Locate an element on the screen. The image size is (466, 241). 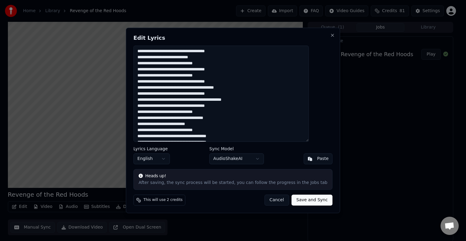
button: Save and Sync is located at coordinates (312, 200).